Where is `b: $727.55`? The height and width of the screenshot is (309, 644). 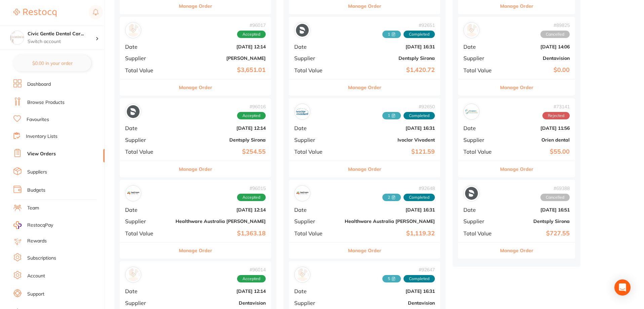 b: $727.55 is located at coordinates (536, 233).